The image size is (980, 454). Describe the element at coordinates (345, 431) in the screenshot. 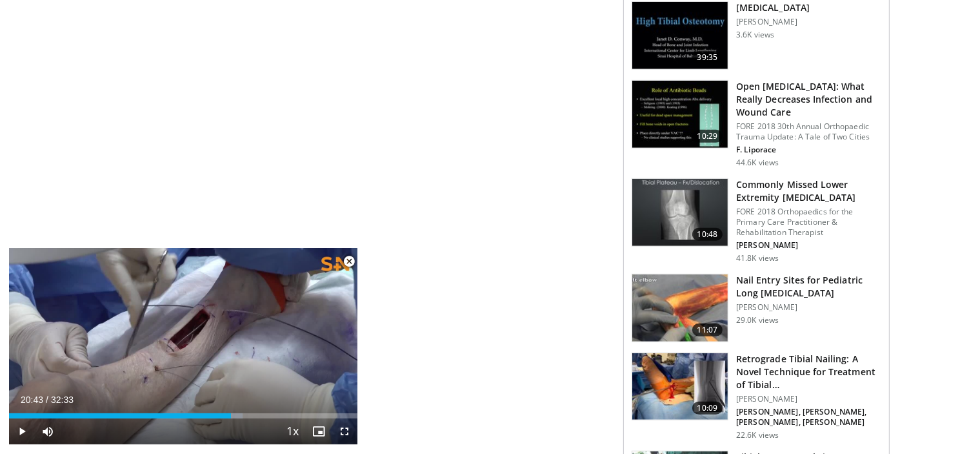

I see `button: Fullscreen` at that location.